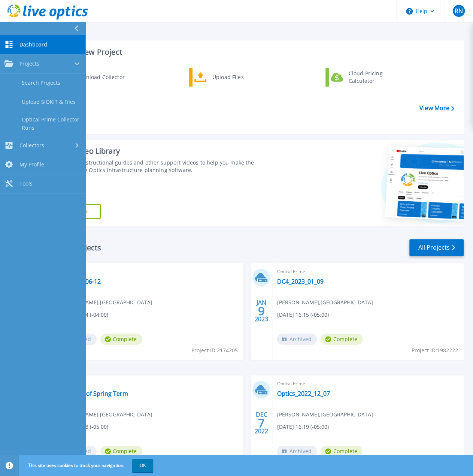 The image size is (473, 476). Describe the element at coordinates (300, 282) in the screenshot. I see `a: DC4_2023_01_09` at that location.